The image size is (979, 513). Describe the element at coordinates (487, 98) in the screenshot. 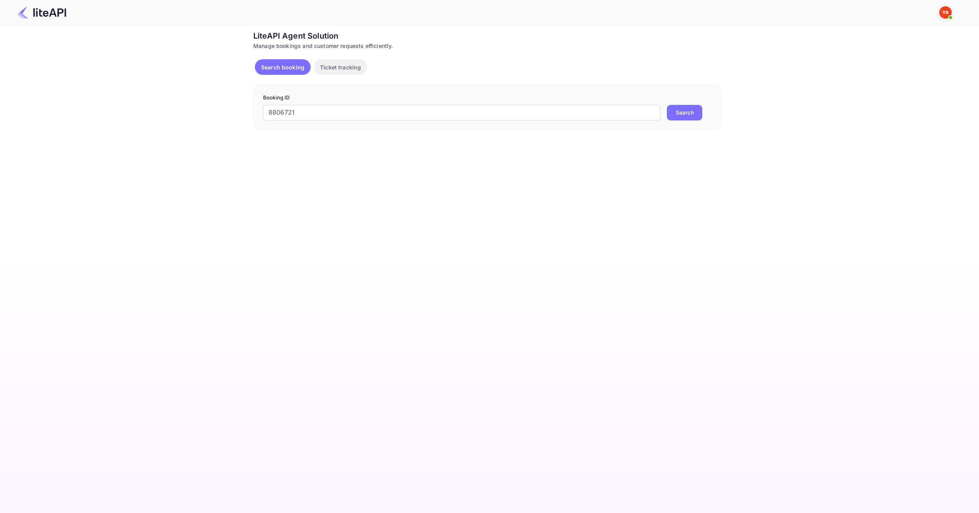

I see `p: Booking ID` at that location.